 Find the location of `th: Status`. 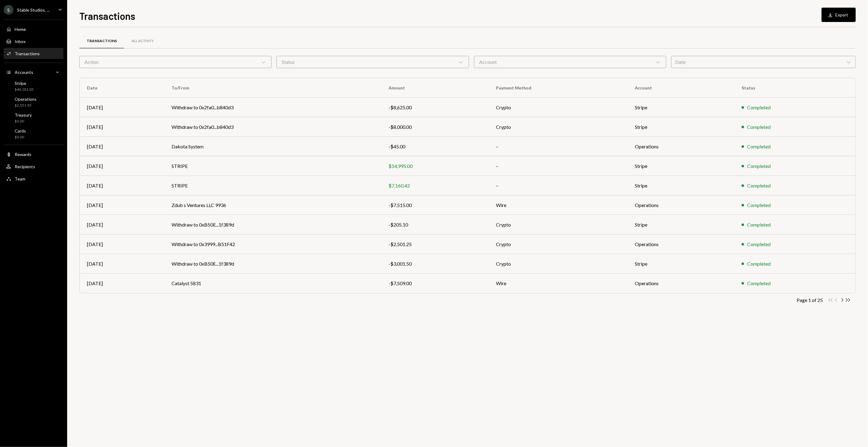

th: Status is located at coordinates (795, 88).